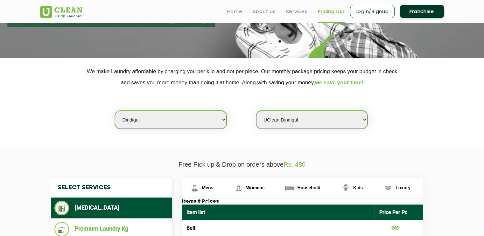 This screenshot has height=236, width=484. Describe the element at coordinates (358, 188) in the screenshot. I see `span: Kids` at that location.